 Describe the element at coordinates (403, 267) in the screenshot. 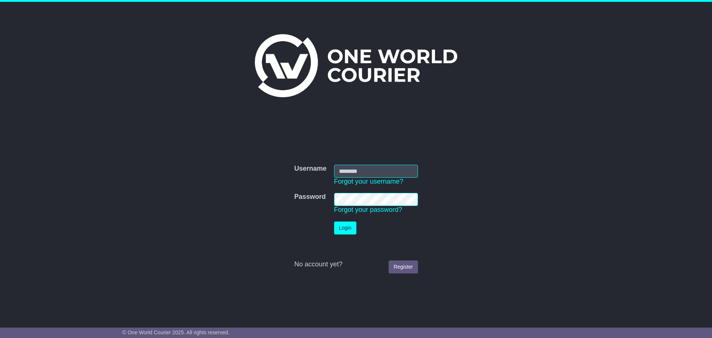

I see `a: Register` at that location.